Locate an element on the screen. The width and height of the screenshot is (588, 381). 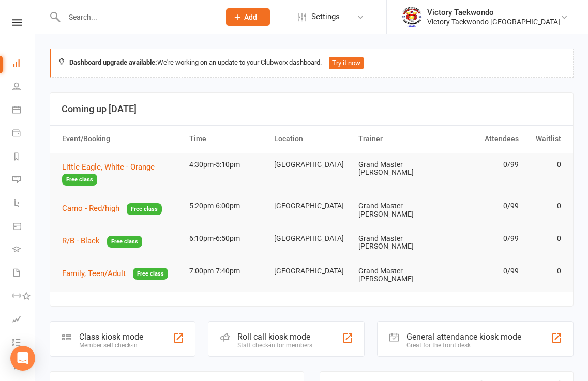
a: Reports is located at coordinates (24, 157).